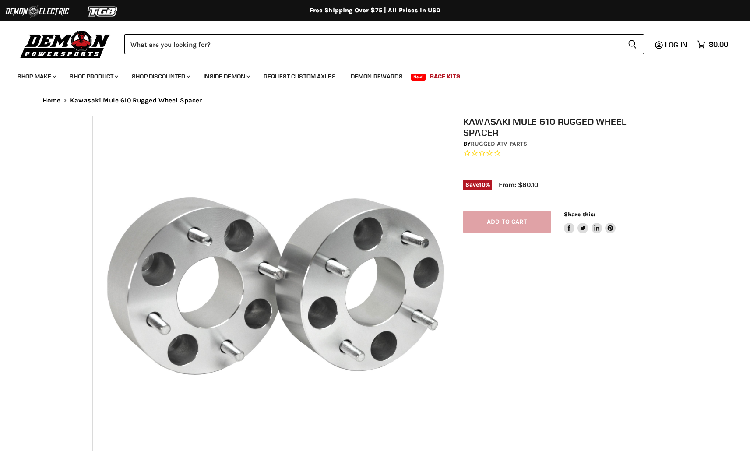  What do you see at coordinates (65, 44) in the screenshot?
I see `img: Demon Powersports` at bounding box center [65, 44].